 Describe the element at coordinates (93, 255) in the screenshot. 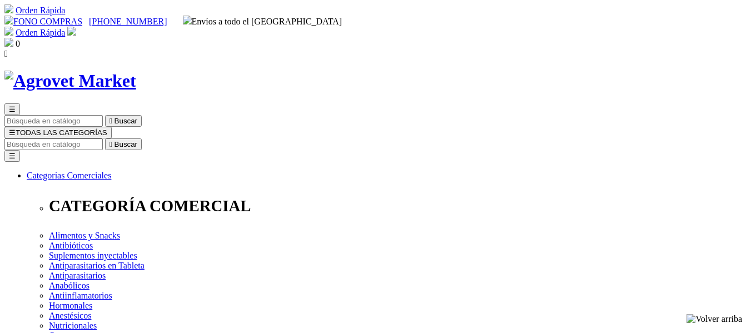

I see `span: Suplementos inyectables` at that location.